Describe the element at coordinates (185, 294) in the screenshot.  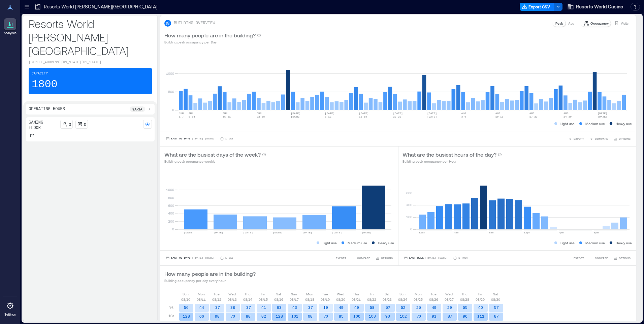
I see `p: Sun` at that location.